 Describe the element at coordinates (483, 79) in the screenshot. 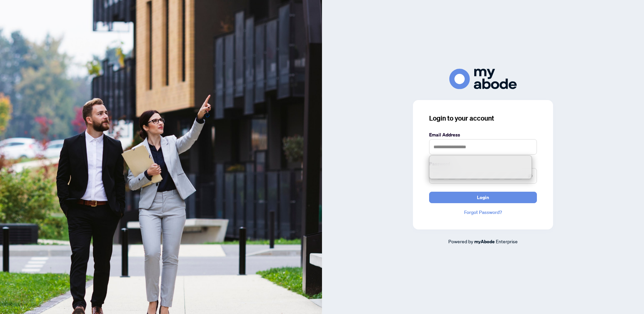

I see `img: ma-logo` at that location.